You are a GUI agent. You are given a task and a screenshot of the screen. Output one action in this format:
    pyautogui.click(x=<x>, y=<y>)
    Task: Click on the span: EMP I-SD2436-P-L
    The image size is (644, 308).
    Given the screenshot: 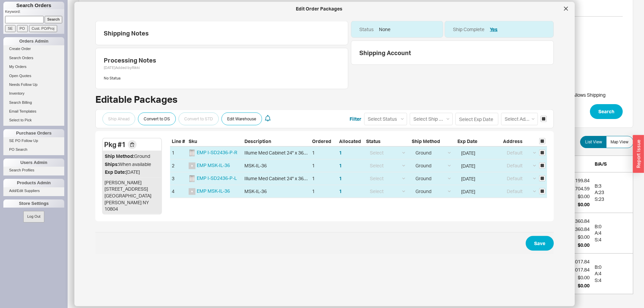 What is the action you would take?
    pyautogui.click(x=217, y=178)
    